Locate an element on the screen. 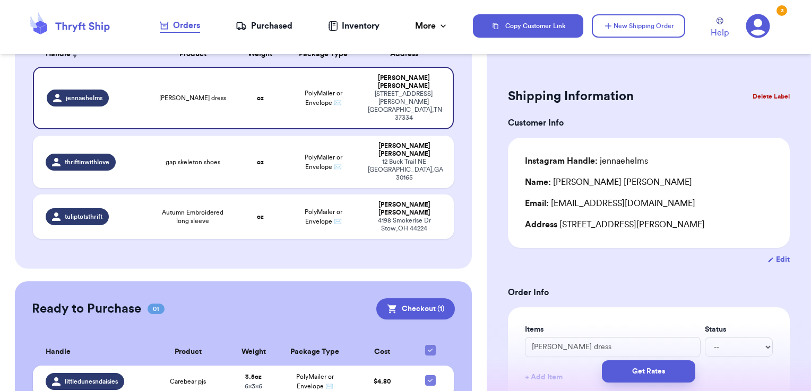 This screenshot has width=811, height=391. a: Orders is located at coordinates (180, 26).